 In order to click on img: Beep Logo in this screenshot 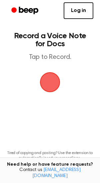, I will do `click(50, 82)`.